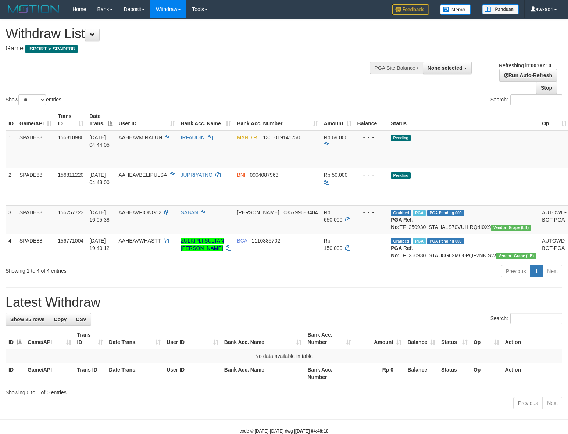 The image size is (568, 434). I want to click on span: AAHEAVWHASTT, so click(139, 241).